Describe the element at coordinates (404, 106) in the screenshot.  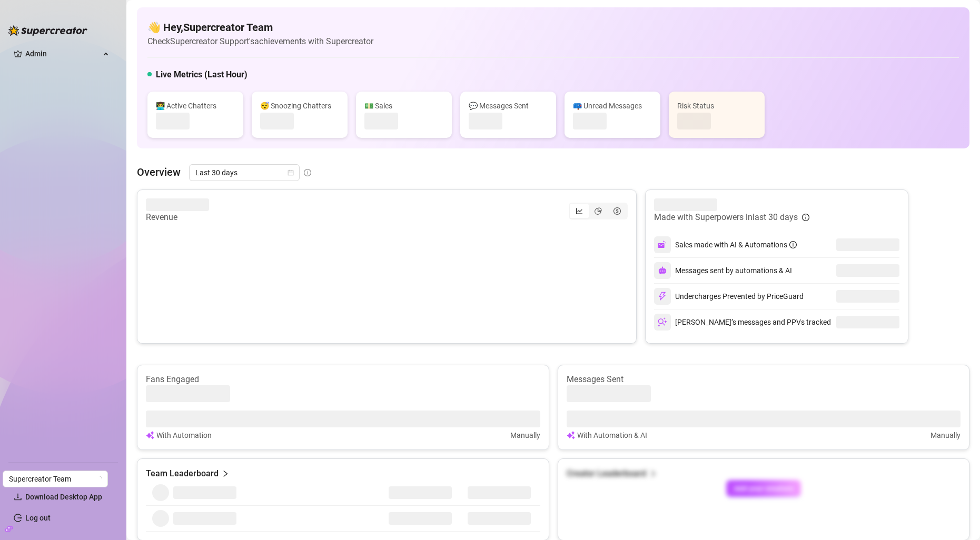
I see `div: 💵 Sales` at that location.